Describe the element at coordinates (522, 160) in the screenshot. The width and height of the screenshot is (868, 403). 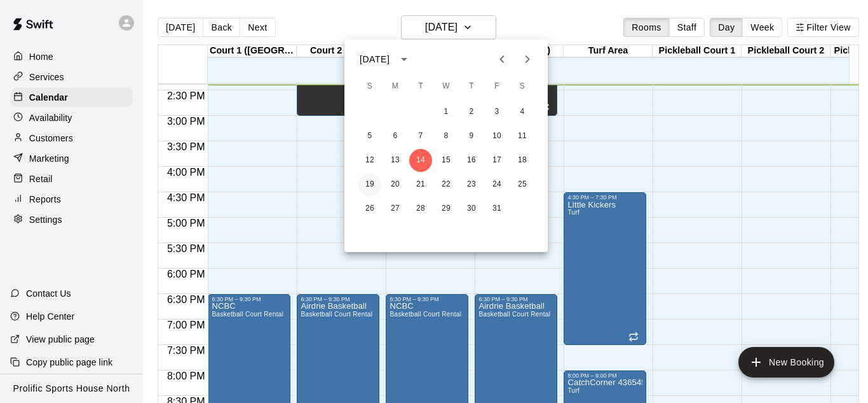
I see `button: 18` at that location.